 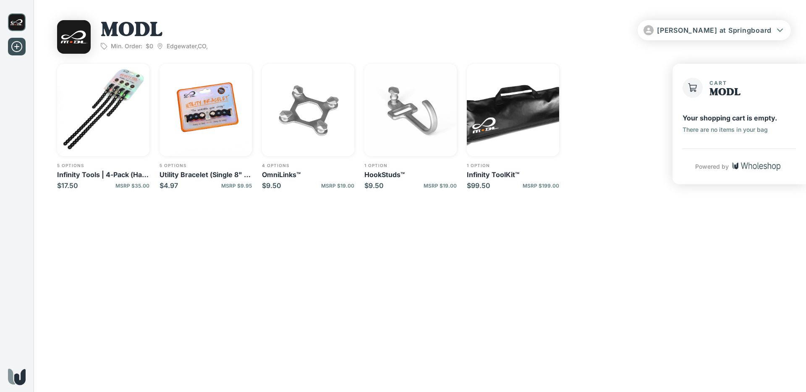 What do you see at coordinates (513, 175) in the screenshot?
I see `p: Infinity ToolKit™` at bounding box center [513, 175].